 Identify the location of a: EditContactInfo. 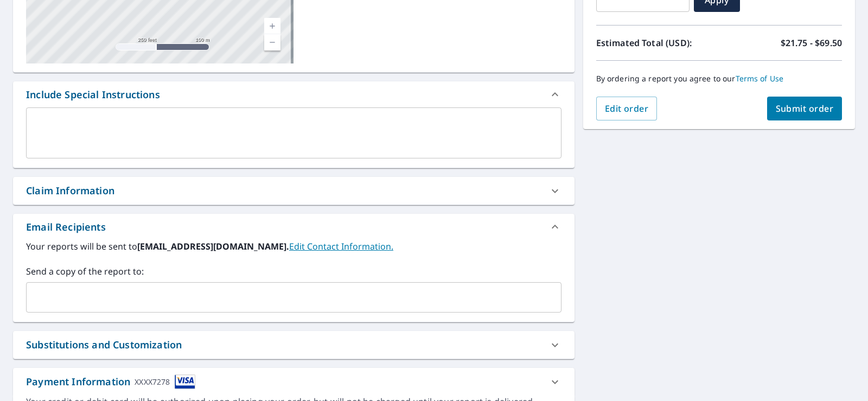
(341, 246).